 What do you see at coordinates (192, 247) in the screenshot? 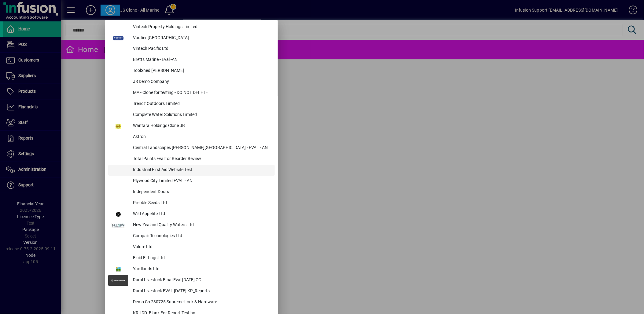
I see `button: Valore Ltd` at bounding box center [192, 247].